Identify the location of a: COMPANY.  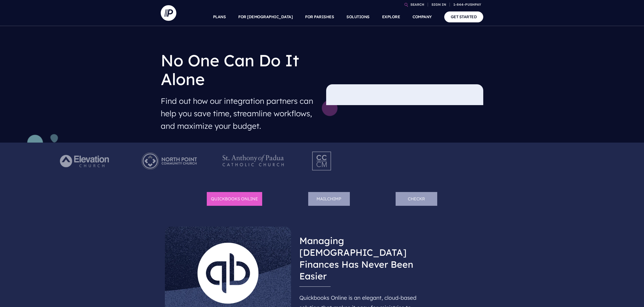
(422, 17).